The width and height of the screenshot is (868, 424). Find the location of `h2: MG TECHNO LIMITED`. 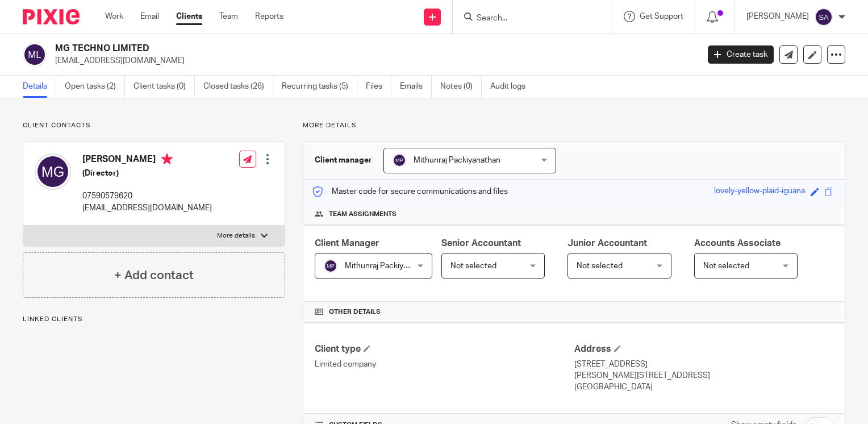

h2: MG TECHNO LIMITED is located at coordinates (309, 48).